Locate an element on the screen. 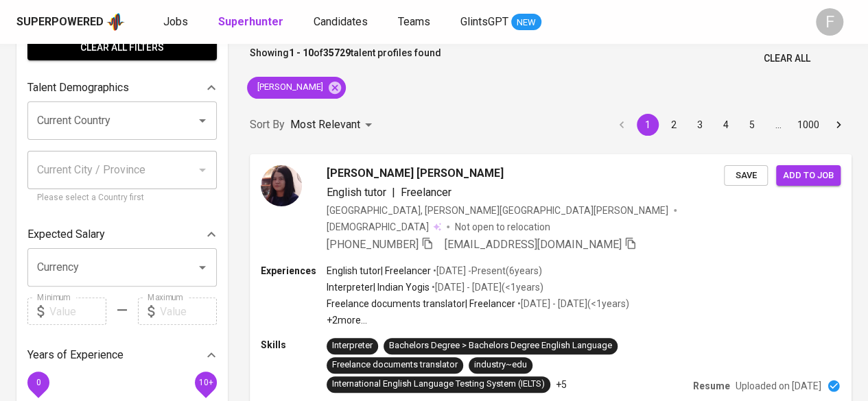 Image resolution: width=868 pixels, height=401 pixels. p: Years of Experience is located at coordinates (76, 356).